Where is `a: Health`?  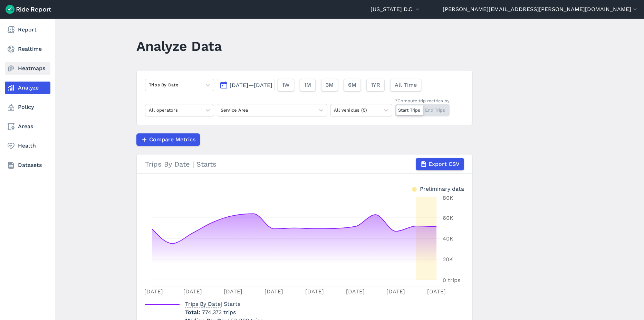
a: Health is located at coordinates (28, 146).